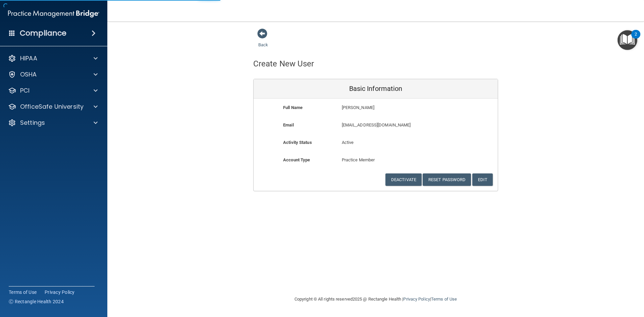 This screenshot has height=317, width=644. I want to click on button: Edit, so click(482, 180).